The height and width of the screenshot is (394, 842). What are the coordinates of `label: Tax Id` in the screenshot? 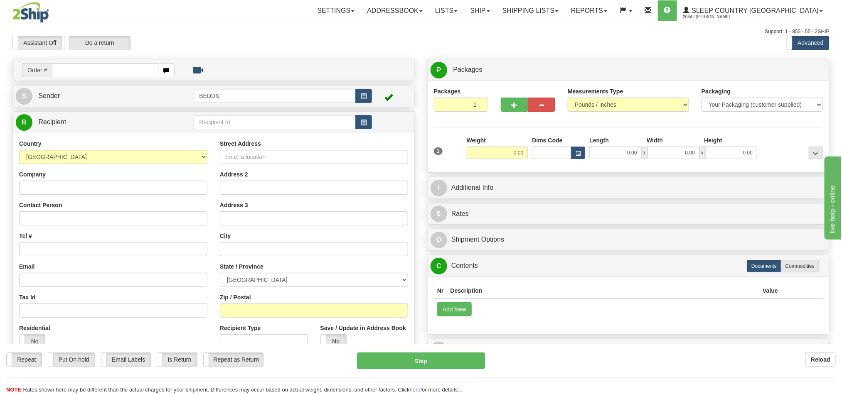 It's located at (27, 298).